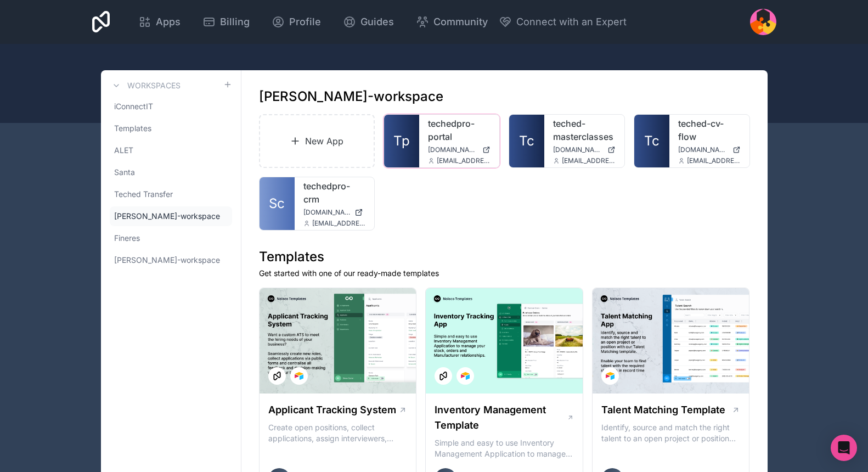  What do you see at coordinates (171, 238) in the screenshot?
I see `a: Fineres` at bounding box center [171, 238].